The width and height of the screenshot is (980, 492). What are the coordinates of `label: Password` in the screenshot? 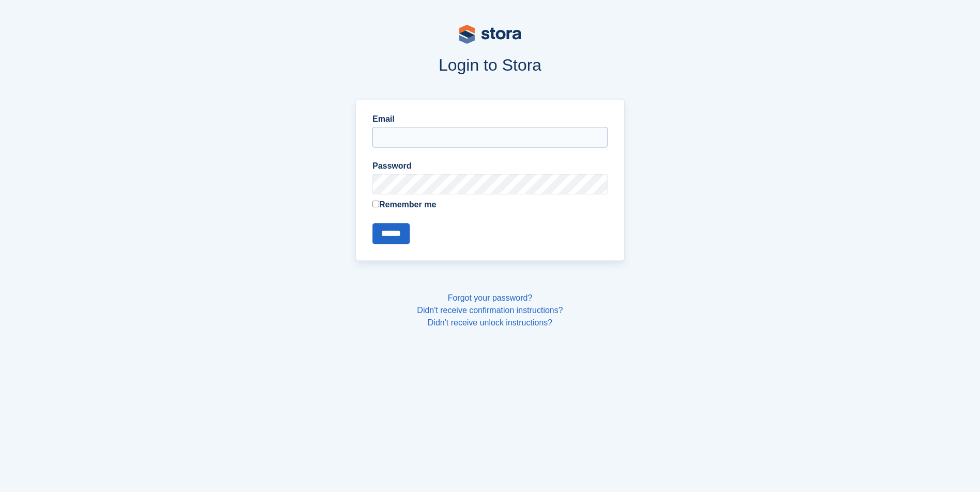 It's located at (490, 166).